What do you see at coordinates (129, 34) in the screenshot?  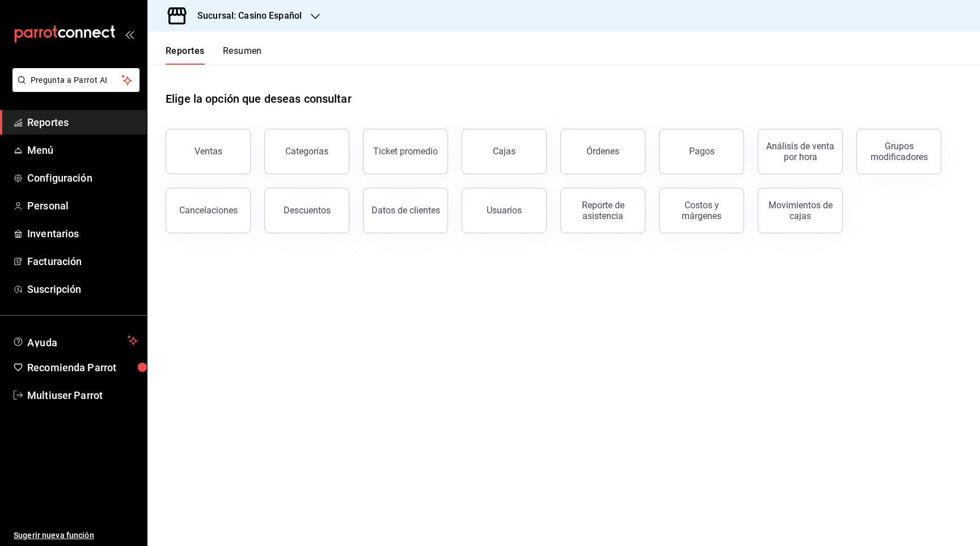 I see `button: open_drawer_menu` at bounding box center [129, 34].